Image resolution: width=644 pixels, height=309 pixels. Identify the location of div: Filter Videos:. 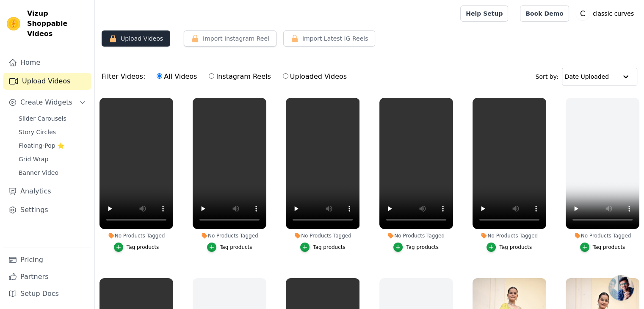
(226, 77).